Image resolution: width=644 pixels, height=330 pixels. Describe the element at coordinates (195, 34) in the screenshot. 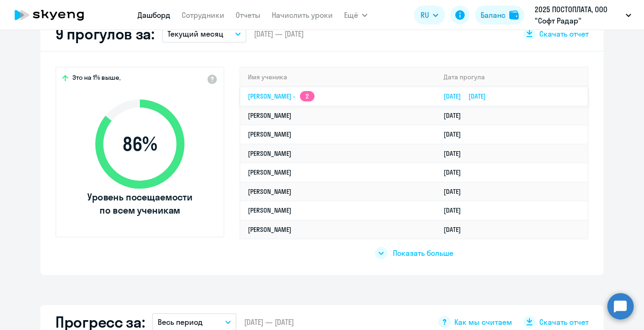

I see `p: Текущий месяц` at that location.